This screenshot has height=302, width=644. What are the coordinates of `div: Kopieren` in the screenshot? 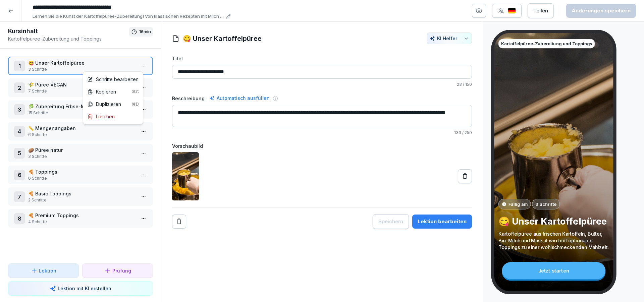 It's located at (113, 92).